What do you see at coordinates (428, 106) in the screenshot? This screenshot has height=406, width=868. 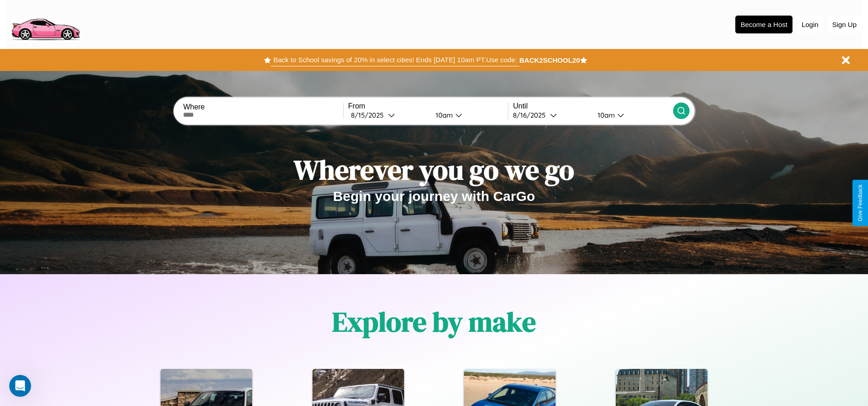 I see `label: From` at bounding box center [428, 106].